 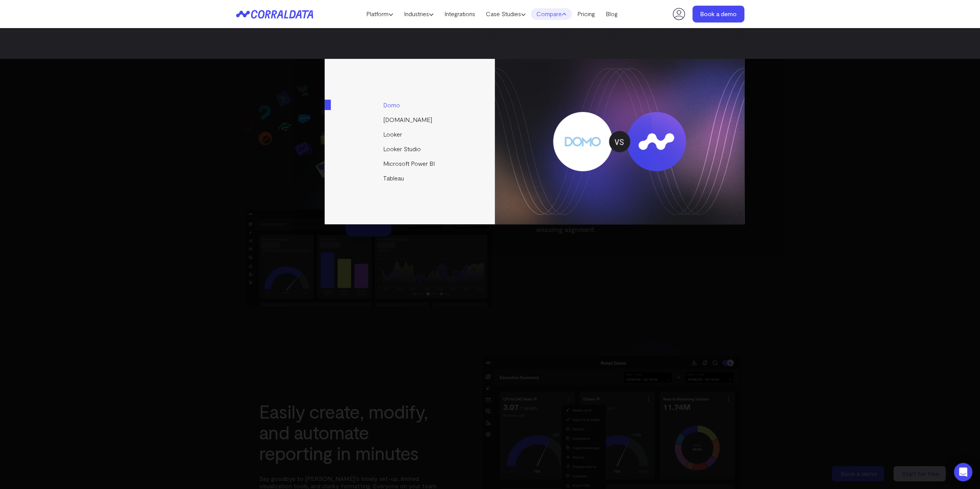 I want to click on a: Blog, so click(x=611, y=14).